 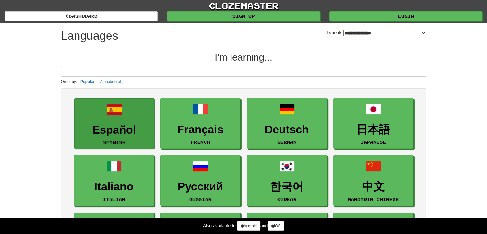 I want to click on a: Android, so click(x=248, y=226).